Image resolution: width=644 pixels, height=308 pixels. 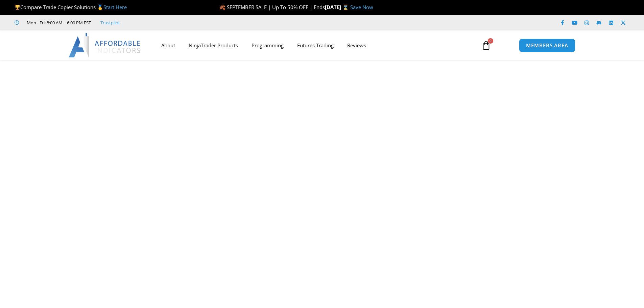 I want to click on a: NinjaTrader Products, so click(x=213, y=45).